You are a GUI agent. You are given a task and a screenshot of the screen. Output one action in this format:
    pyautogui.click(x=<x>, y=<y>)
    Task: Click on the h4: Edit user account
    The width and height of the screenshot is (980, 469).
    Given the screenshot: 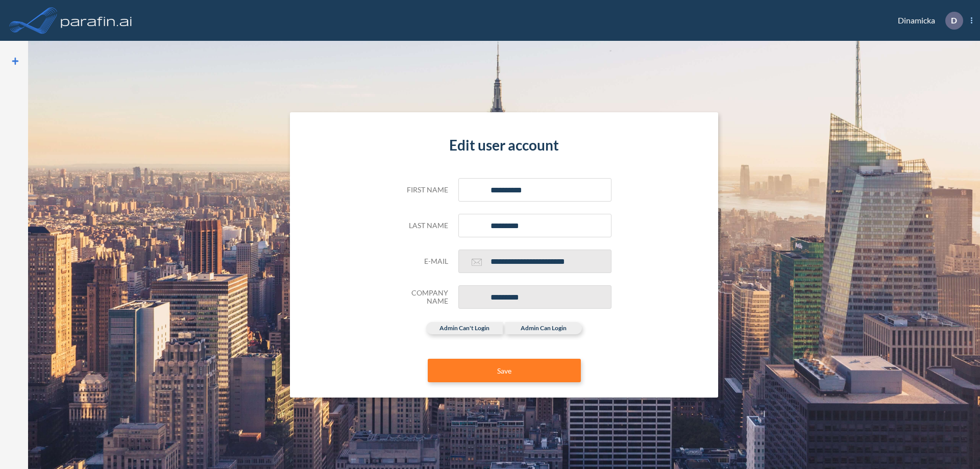 What is the action you would take?
    pyautogui.click(x=504, y=145)
    